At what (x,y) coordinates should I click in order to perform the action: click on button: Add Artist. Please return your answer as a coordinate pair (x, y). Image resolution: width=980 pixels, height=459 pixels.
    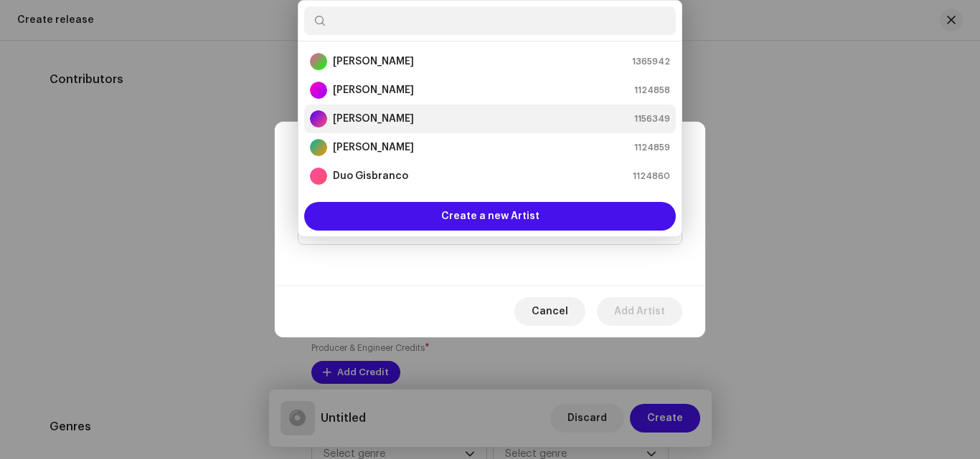
    Looking at the image, I should click on (639, 312).